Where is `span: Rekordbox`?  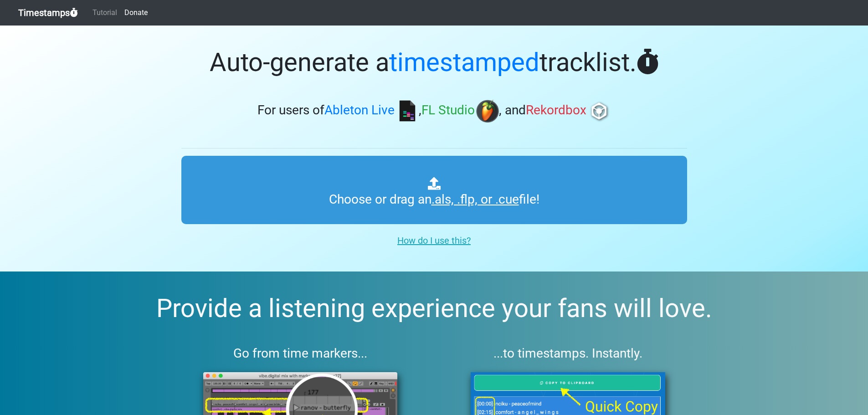
span: Rekordbox is located at coordinates (556, 110).